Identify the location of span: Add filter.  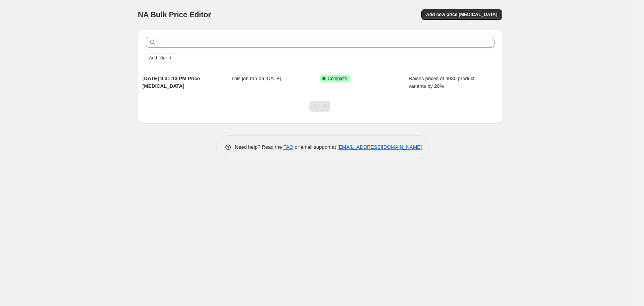
(158, 58).